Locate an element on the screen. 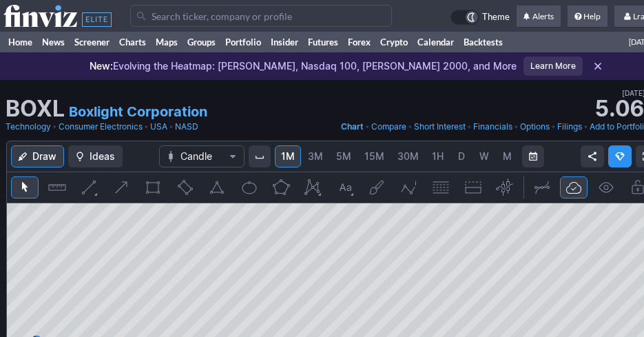  button: Fibonacci retracements is located at coordinates (441, 188).